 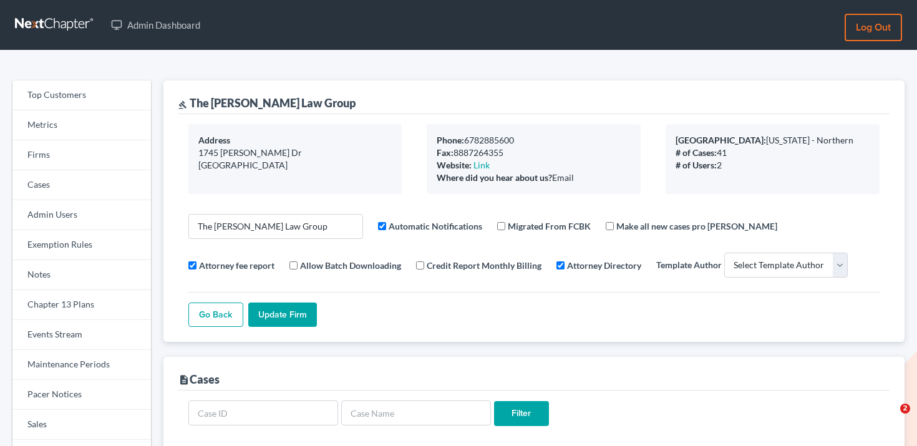 I want to click on div: Email, so click(x=533, y=178).